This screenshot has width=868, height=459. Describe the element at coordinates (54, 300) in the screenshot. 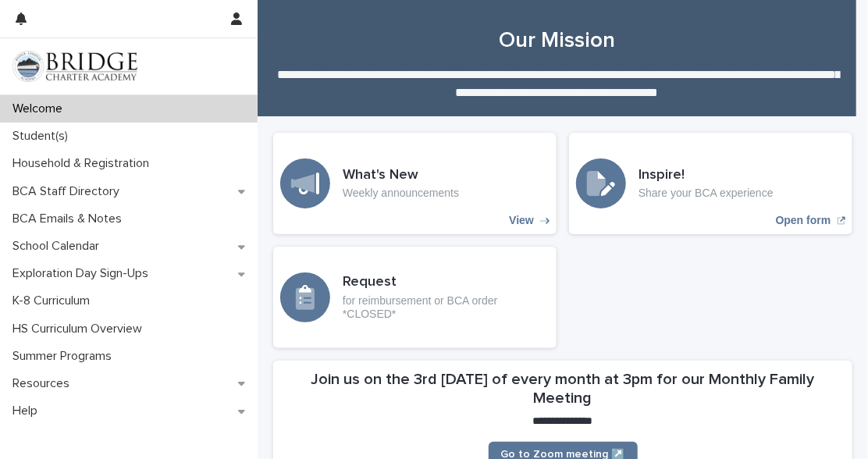

I see `p: K-8 Curriculum` at that location.